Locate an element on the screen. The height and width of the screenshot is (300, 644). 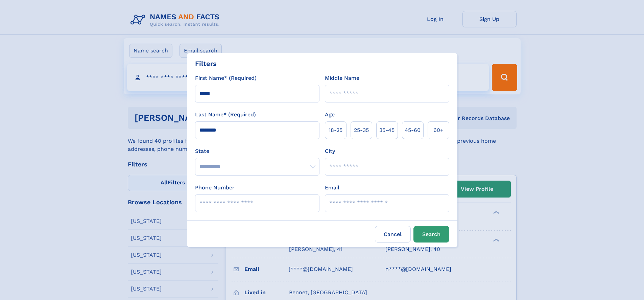
label: Age is located at coordinates (329, 115).